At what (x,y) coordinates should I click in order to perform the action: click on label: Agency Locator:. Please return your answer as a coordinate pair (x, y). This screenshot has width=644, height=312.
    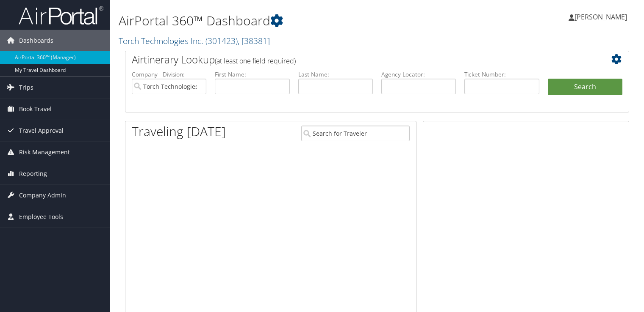
    Looking at the image, I should click on (419, 74).